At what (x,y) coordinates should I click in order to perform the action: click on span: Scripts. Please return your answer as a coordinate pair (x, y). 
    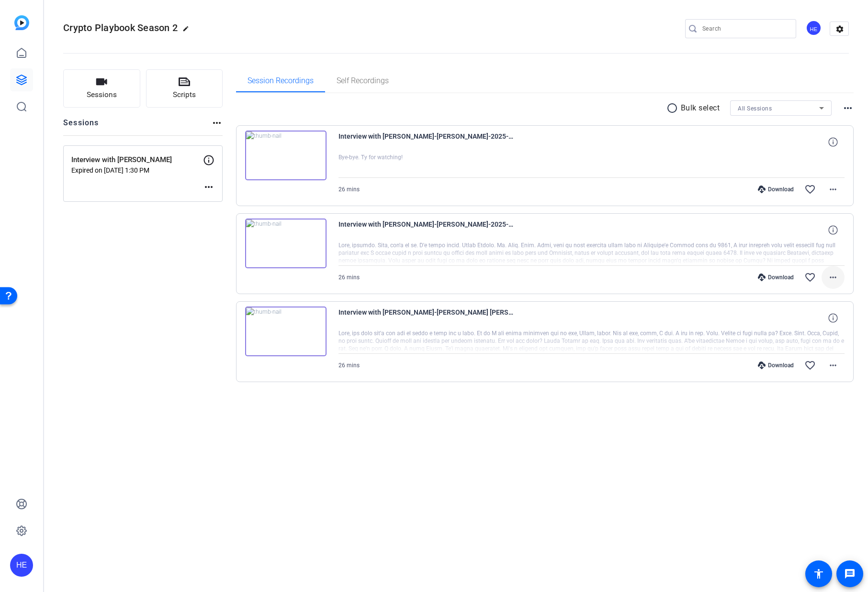
    Looking at the image, I should click on (184, 94).